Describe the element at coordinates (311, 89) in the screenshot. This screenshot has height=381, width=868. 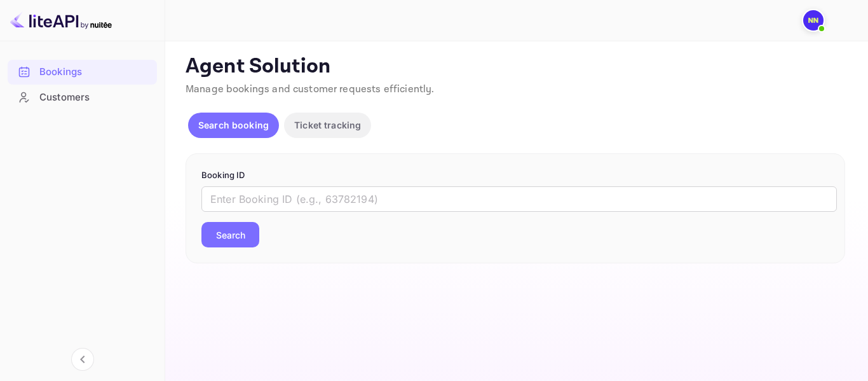
I see `span: Manage bookings and customer requests efficiently.` at that location.